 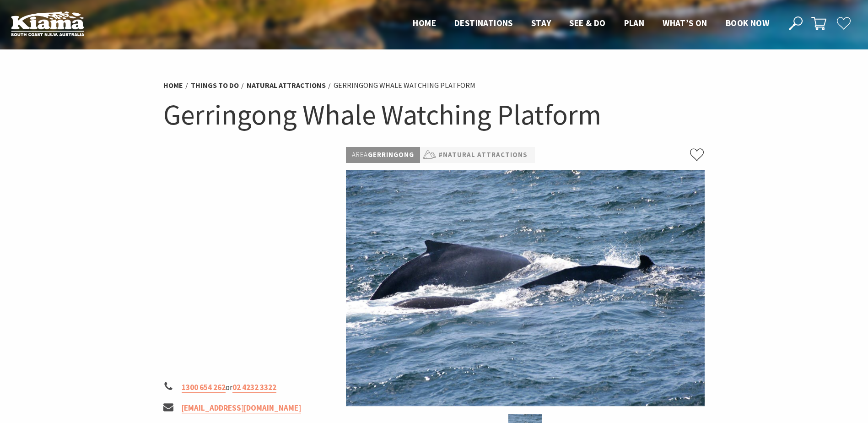 What do you see at coordinates (525, 288) in the screenshot?
I see `img: Gerringong Whale Watching Platform` at bounding box center [525, 288].